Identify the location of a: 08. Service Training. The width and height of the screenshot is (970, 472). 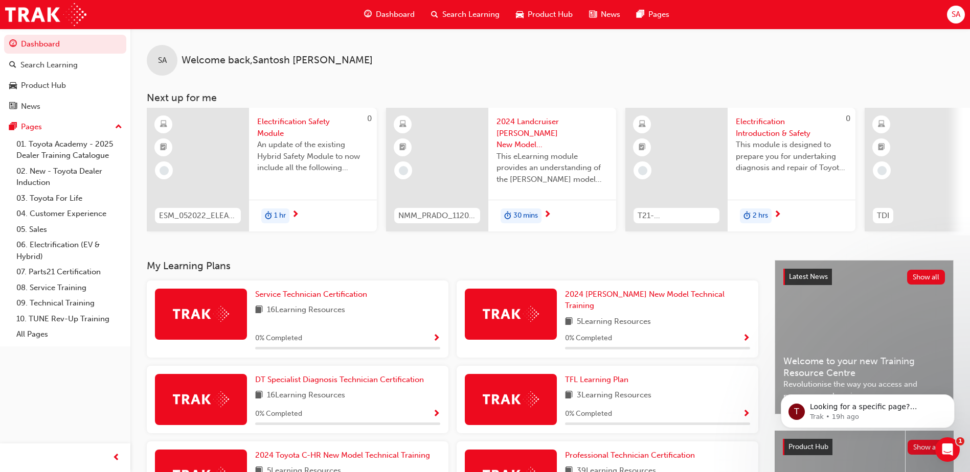
(69, 288).